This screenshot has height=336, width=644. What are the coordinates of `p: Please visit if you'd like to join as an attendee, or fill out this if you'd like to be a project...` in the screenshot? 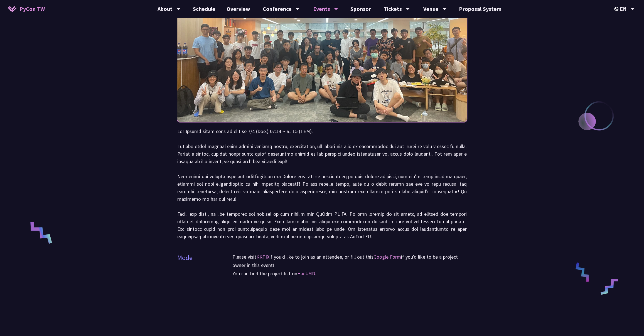 It's located at (350, 261).